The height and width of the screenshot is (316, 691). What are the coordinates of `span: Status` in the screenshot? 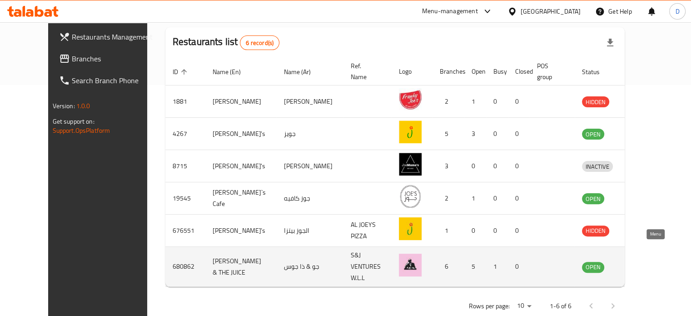 It's located at (597, 72).